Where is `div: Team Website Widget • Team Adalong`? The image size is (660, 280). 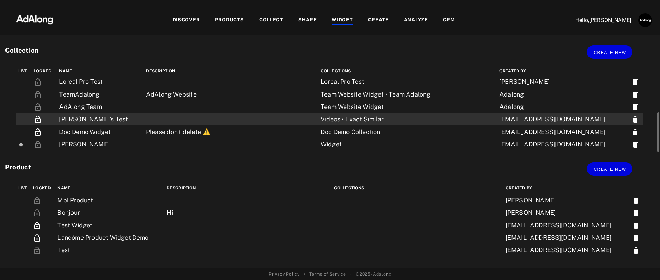
div: Team Website Widget • Team Adalong is located at coordinates (393, 95).